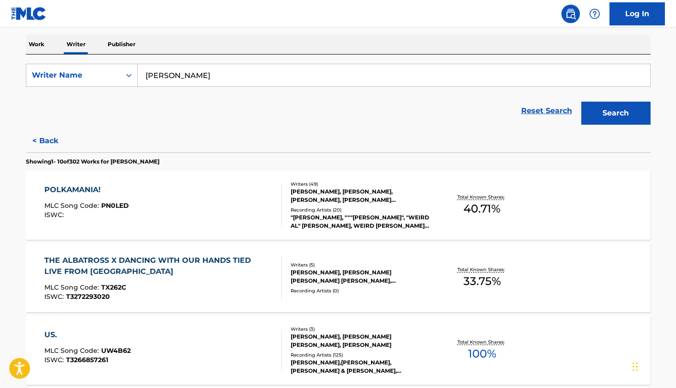  I want to click on button: Search, so click(616, 113).